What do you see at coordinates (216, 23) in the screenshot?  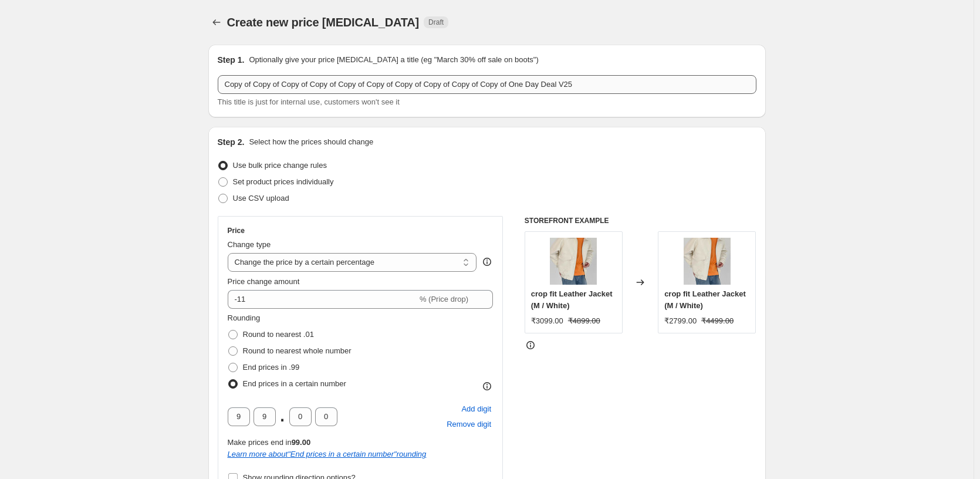 I see `button: Price change jobs` at bounding box center [216, 23].